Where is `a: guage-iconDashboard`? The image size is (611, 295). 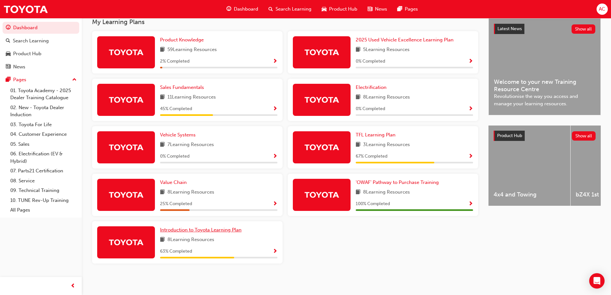
a: guage-iconDashboard is located at coordinates (242, 9).